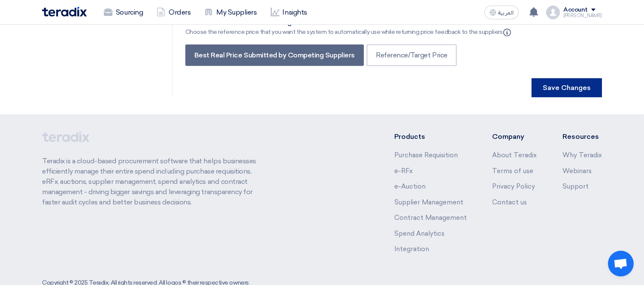  What do you see at coordinates (553, 12) in the screenshot?
I see `img: profile_test.png` at bounding box center [553, 12].